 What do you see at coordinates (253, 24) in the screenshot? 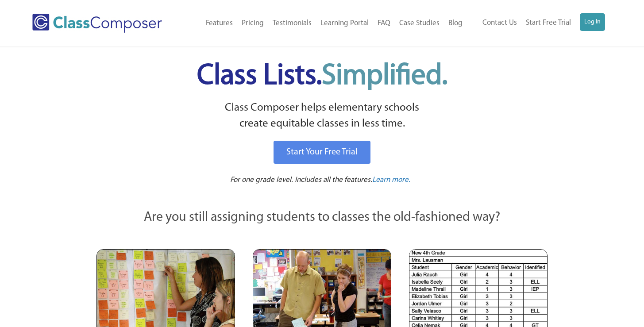
I see `a: Pricing` at bounding box center [253, 24].